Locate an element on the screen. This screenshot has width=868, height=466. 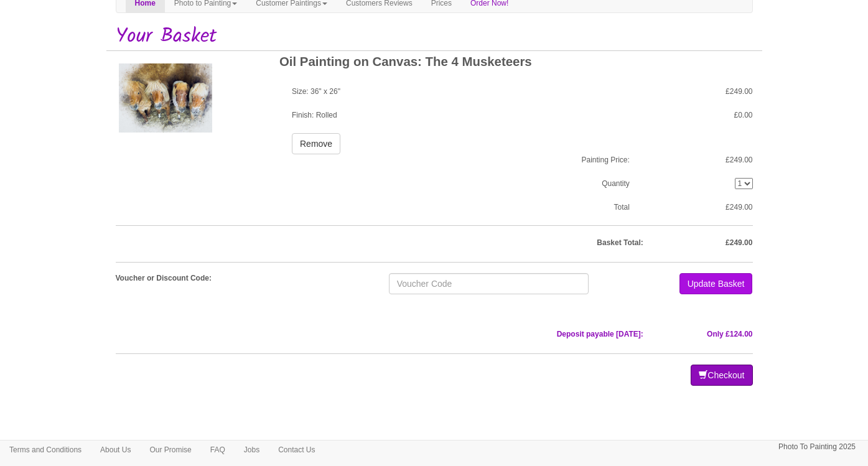
p: Size: 36" x 26" is located at coordinates (460, 91).